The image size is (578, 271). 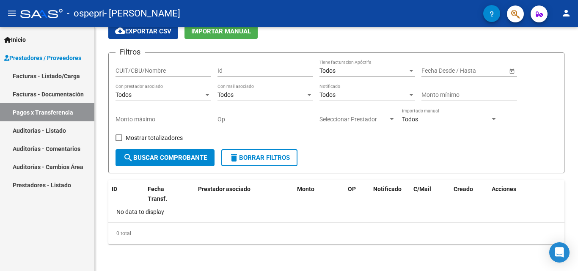 I want to click on span: OP, so click(x=352, y=189).